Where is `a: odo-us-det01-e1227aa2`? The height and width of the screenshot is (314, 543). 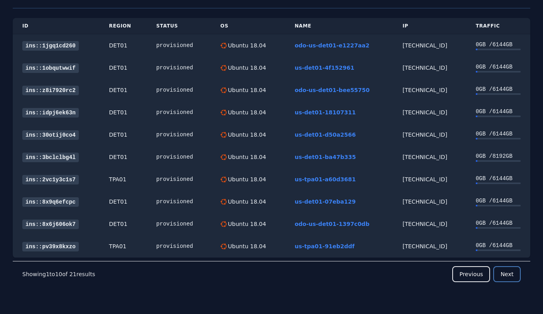
a: odo-us-det01-e1227aa2 is located at coordinates (332, 45).